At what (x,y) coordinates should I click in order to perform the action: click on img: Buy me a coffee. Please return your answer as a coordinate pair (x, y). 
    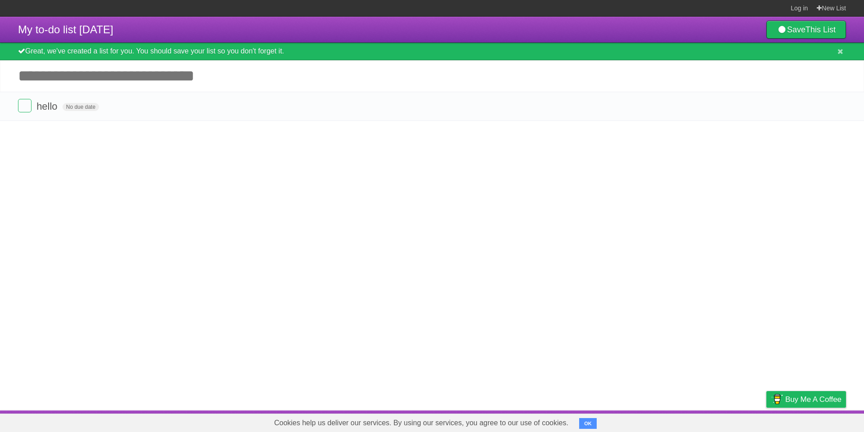
    Looking at the image, I should click on (776, 399).